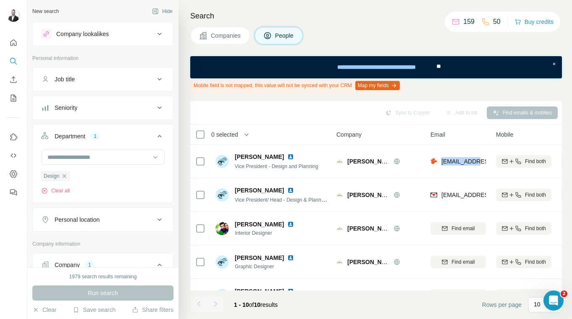 This screenshot has height=319, width=572. I want to click on p: 10, so click(537, 305).